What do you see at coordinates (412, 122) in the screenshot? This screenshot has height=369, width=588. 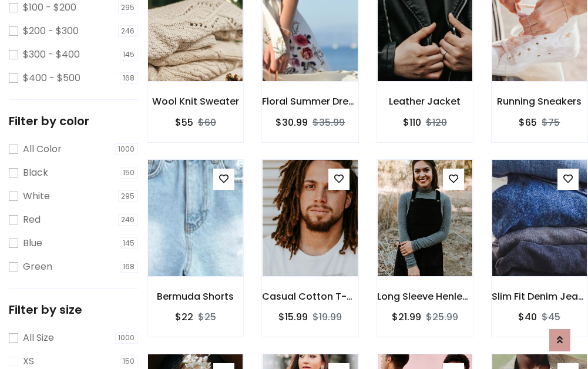 I see `h6: $110` at bounding box center [412, 122].